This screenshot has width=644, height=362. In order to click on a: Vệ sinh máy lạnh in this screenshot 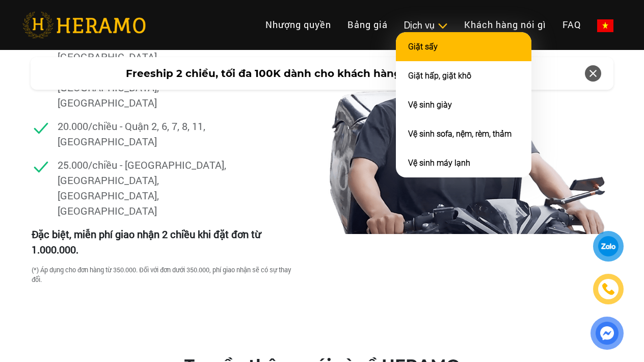, I will do `click(439, 162)`.